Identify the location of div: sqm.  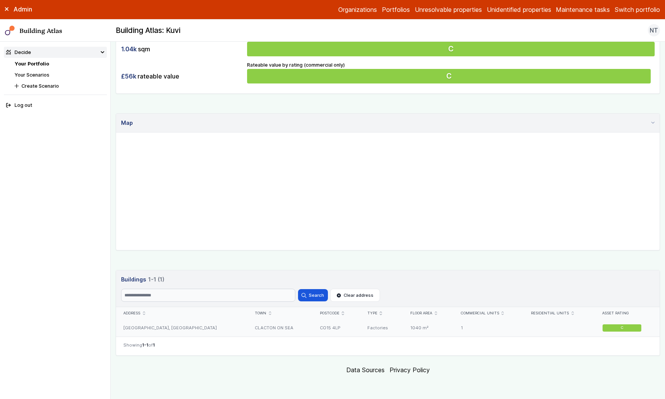
(182, 49).